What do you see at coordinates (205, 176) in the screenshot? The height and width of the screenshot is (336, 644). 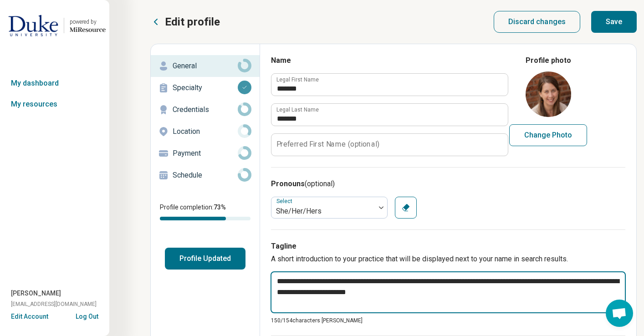 I see `p: Schedule` at bounding box center [205, 176].